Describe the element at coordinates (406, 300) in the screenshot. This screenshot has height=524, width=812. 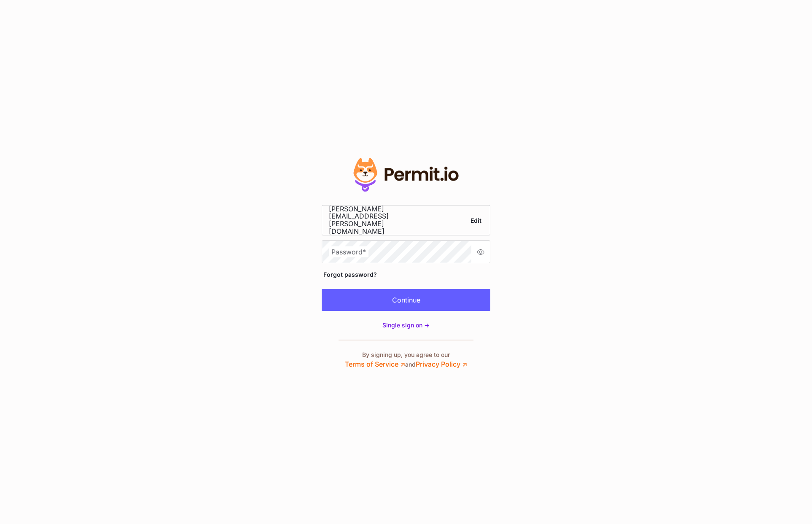
I see `button: Continue` at that location.